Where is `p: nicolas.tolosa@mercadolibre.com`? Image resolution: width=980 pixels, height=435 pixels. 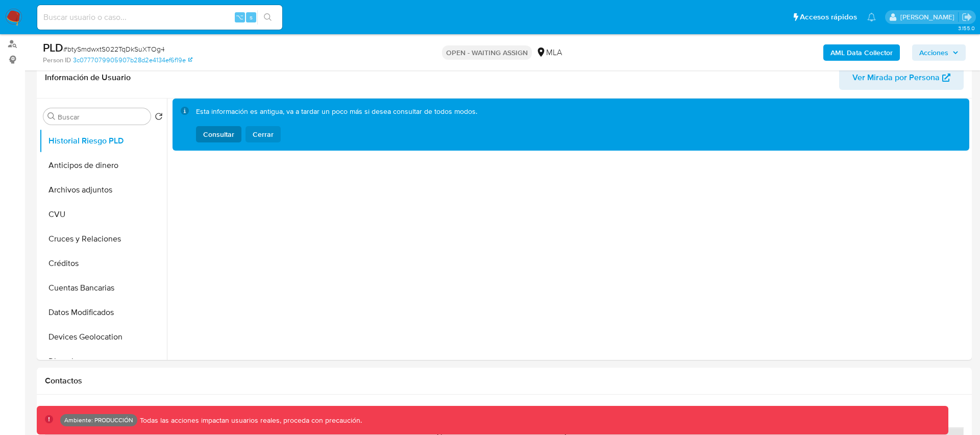 p: nicolas.tolosa@mercadolibre.com is located at coordinates (929, 16).